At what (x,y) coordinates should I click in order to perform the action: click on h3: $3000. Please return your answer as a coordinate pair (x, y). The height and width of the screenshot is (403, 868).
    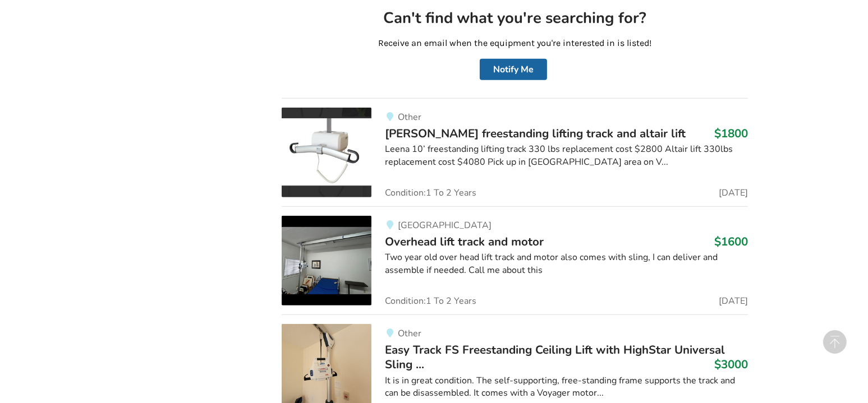
    Looking at the image, I should click on (731, 365).